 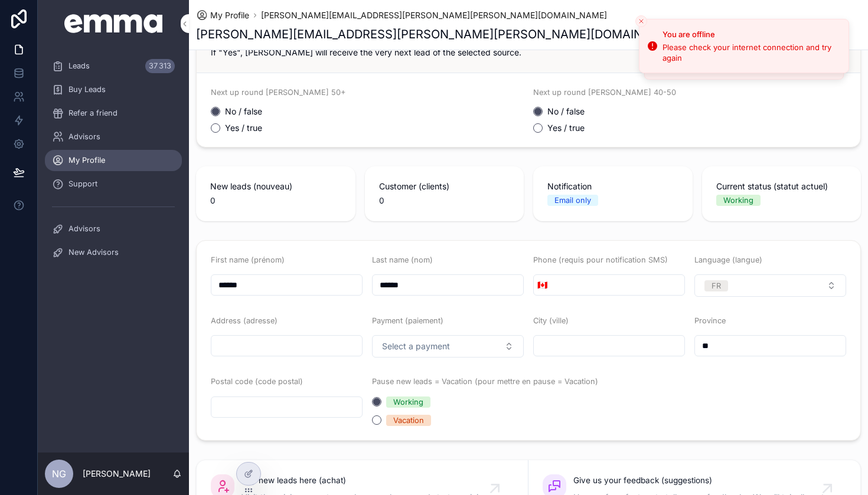 I want to click on span: Support, so click(x=83, y=184).